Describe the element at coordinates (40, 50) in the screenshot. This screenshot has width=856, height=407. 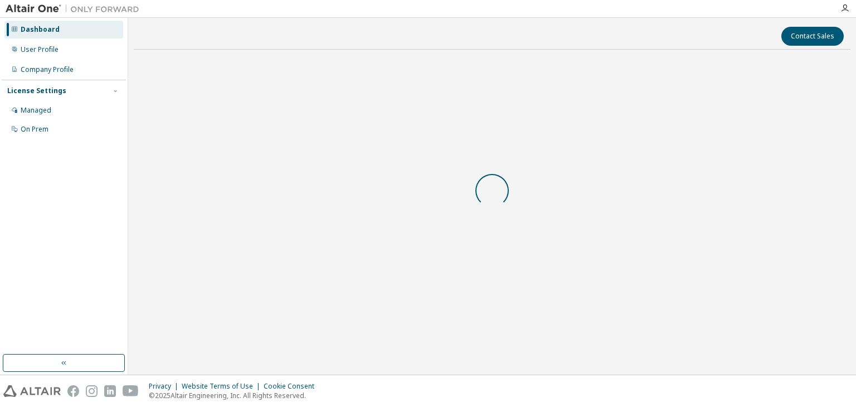
I see `div: User Profile` at that location.